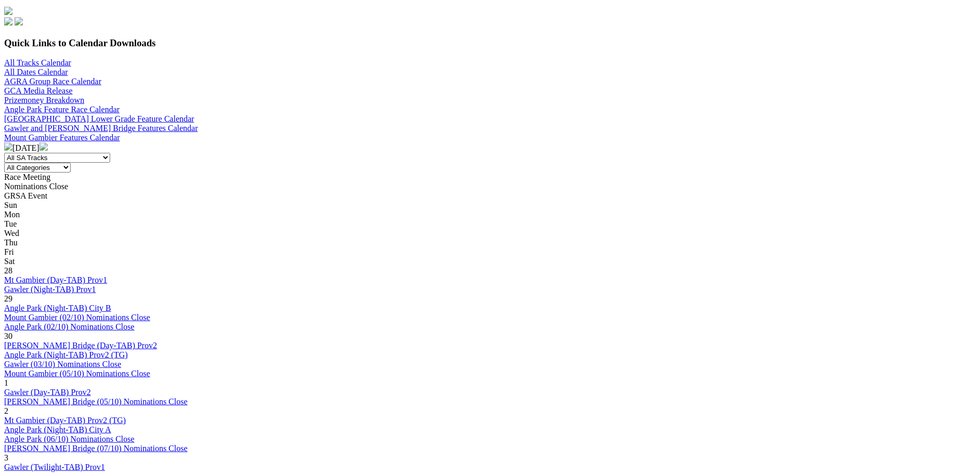 This screenshot has height=473, width=980. What do you see at coordinates (490, 205) in the screenshot?
I see `div: Sun` at bounding box center [490, 205].